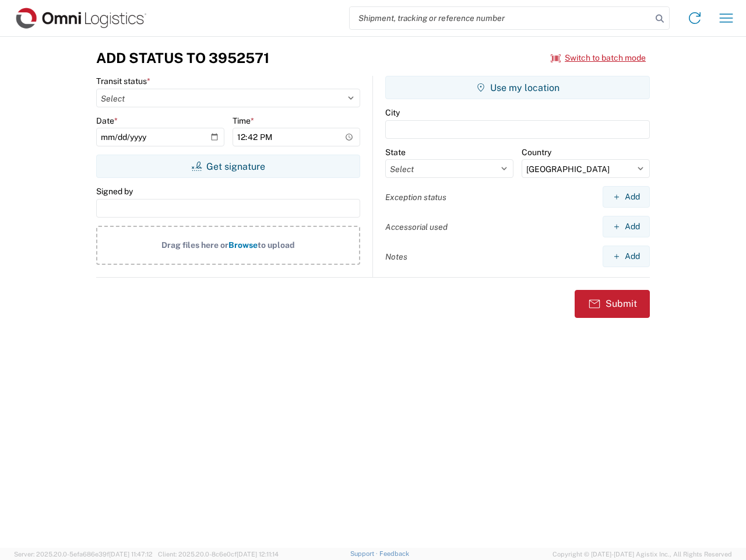 This screenshot has height=560, width=746. What do you see at coordinates (392, 112) in the screenshot?
I see `label: City` at bounding box center [392, 112].